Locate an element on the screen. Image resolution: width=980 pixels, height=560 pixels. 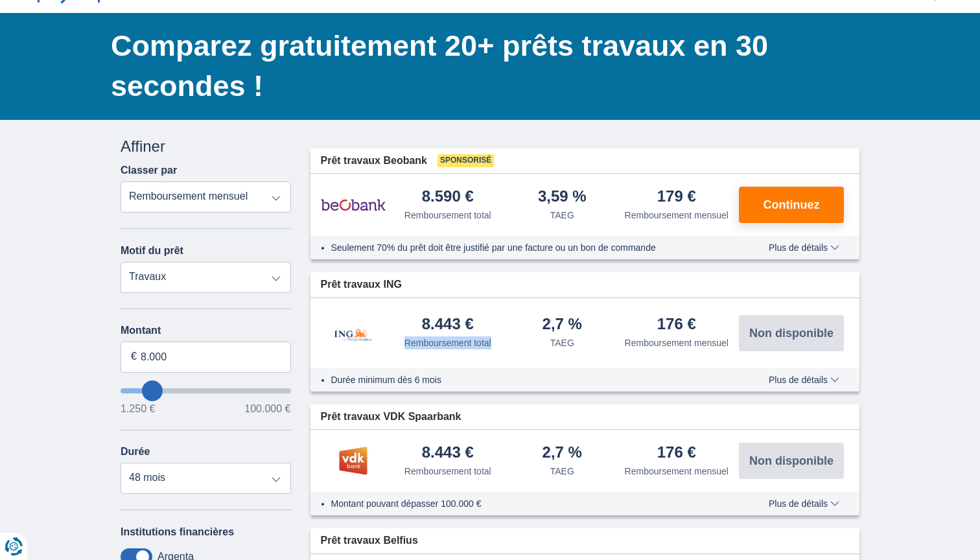
span: 100.000 € is located at coordinates (267, 409).